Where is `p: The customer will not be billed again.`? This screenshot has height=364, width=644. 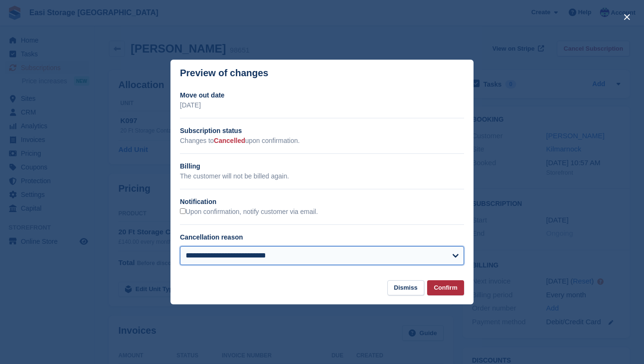 p: The customer will not be billed again. is located at coordinates (322, 176).